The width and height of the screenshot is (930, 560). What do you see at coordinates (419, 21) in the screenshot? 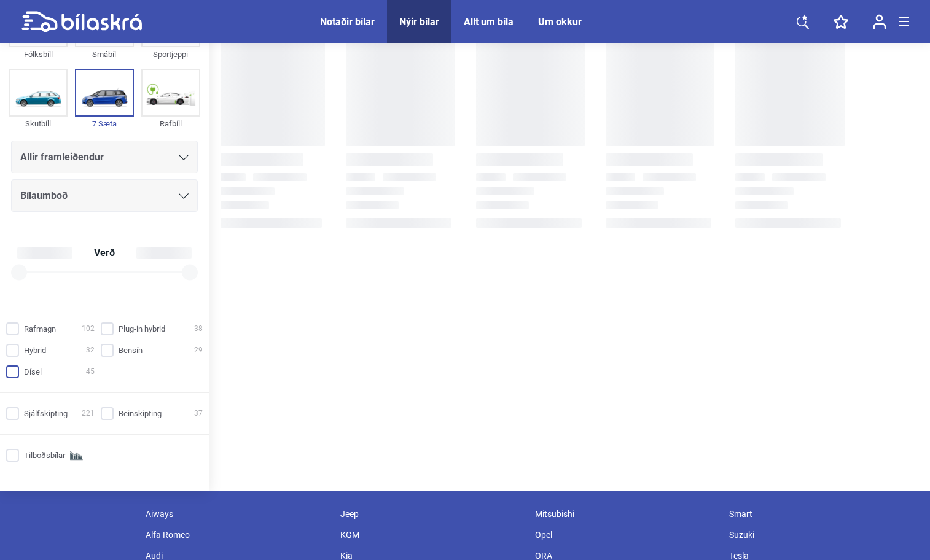
I see `div: Nýir bílar` at bounding box center [419, 21].